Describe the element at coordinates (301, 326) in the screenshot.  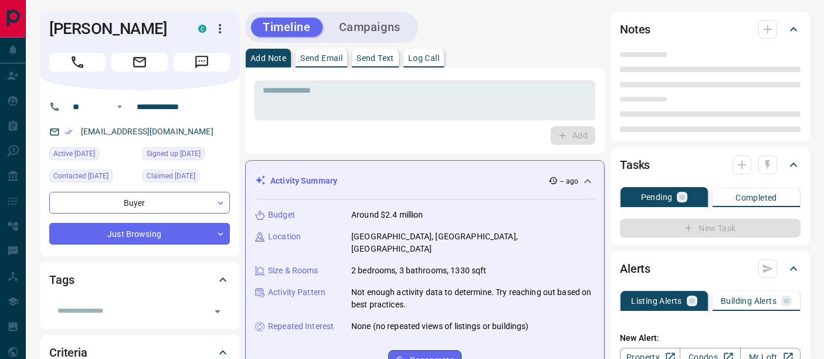
I see `p: Repeated Interest` at that location.